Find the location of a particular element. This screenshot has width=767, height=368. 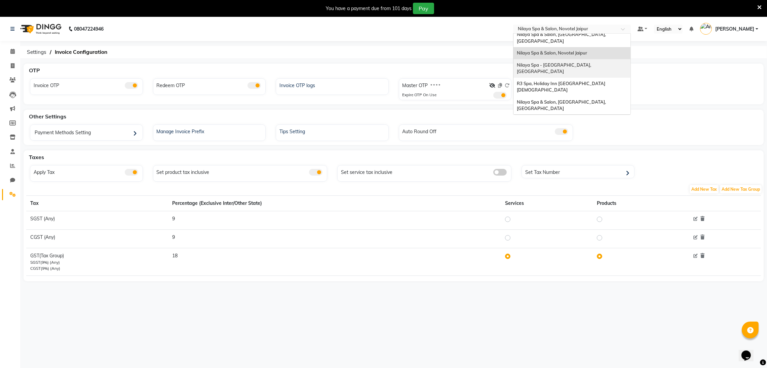

div: Invoice OTP is located at coordinates (87, 85).